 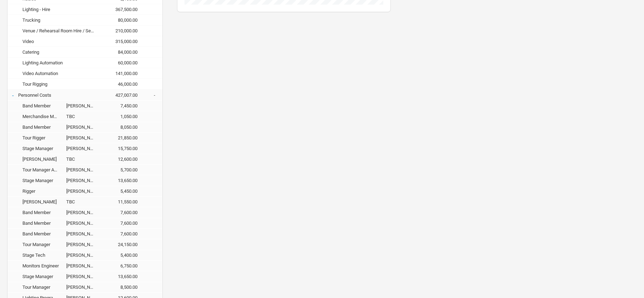 I want to click on div: 60,000.00, so click(x=123, y=63).